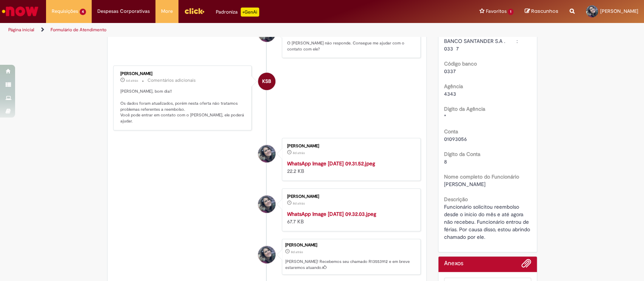 The width and height of the screenshot is (644, 281). What do you see at coordinates (453, 264) in the screenshot?
I see `h2: Anexos` at bounding box center [453, 264].